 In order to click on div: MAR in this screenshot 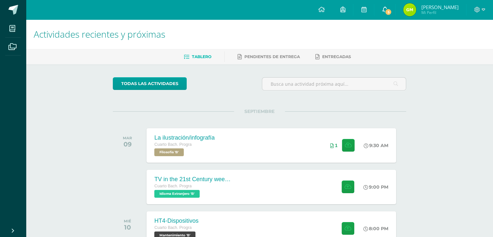, I will do `click(127, 138)`.